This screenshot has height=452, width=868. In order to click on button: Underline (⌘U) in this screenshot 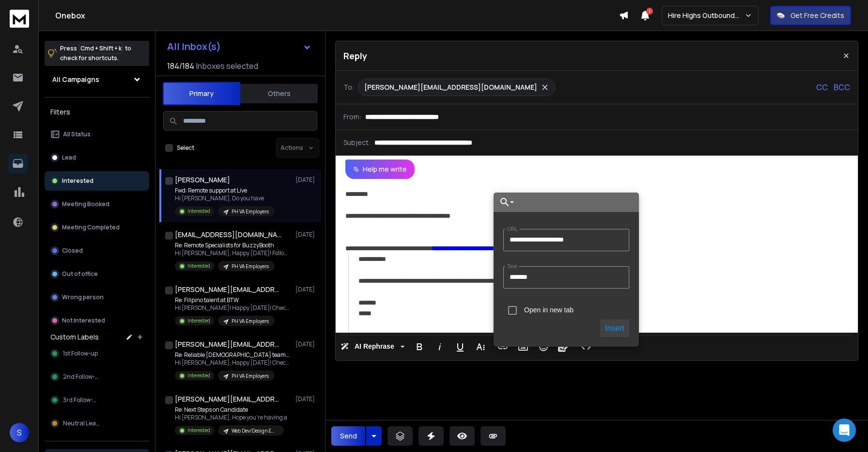, I will do `click(460, 346)`.